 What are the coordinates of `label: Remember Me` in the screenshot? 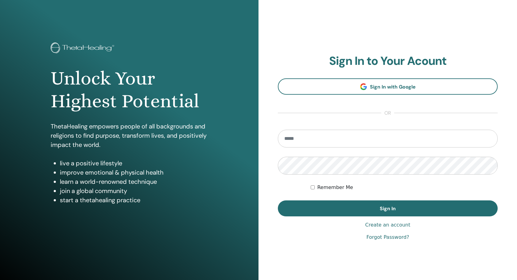 It's located at (335, 187).